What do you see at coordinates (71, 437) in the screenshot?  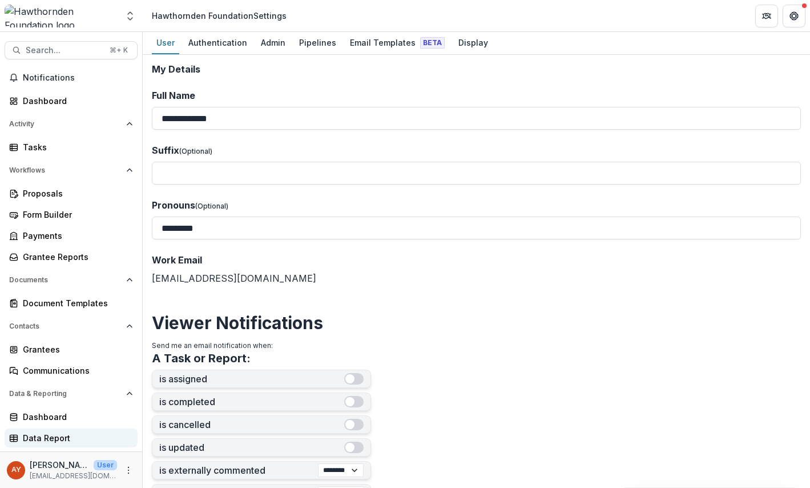 I see `a: Data Report` at bounding box center [71, 437].